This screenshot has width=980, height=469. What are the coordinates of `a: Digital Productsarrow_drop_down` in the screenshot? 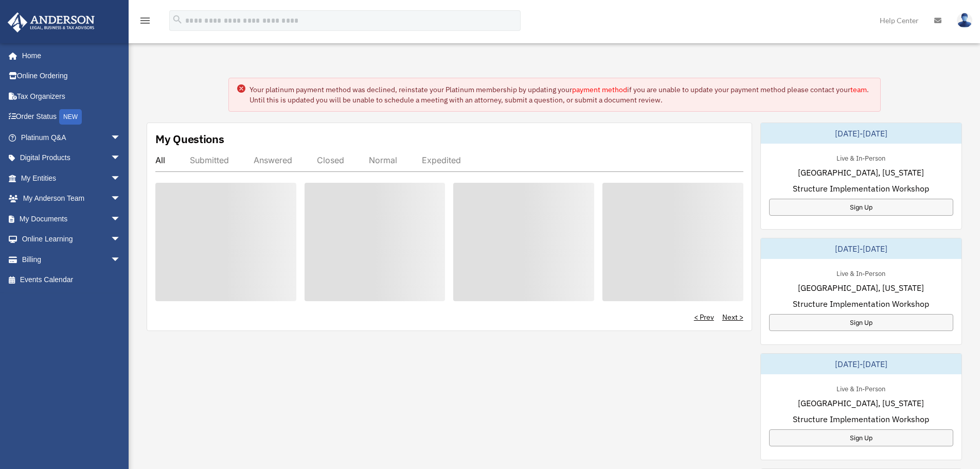 It's located at (72, 158).